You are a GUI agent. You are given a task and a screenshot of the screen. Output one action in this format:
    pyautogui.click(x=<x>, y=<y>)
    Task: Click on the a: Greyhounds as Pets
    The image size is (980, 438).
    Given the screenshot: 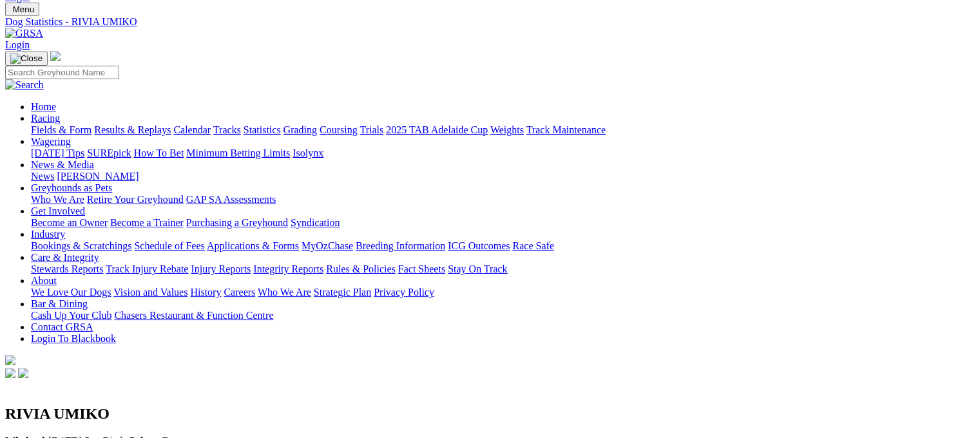 What is the action you would take?
    pyautogui.click(x=71, y=187)
    